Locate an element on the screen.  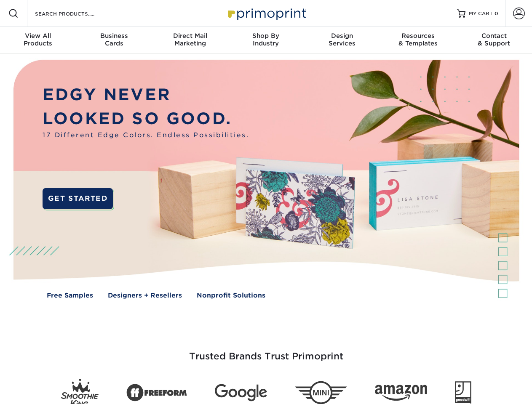
a: Nonprofit Solutions is located at coordinates (231, 296).